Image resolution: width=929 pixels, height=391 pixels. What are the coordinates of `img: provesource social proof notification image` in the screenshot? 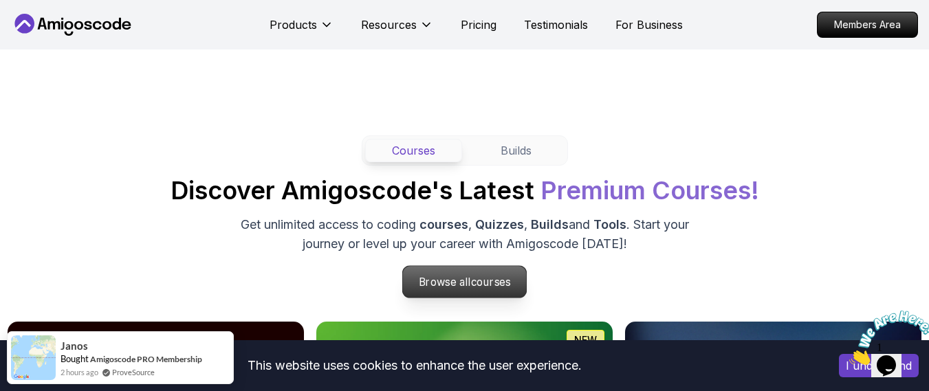 It's located at (33, 357).